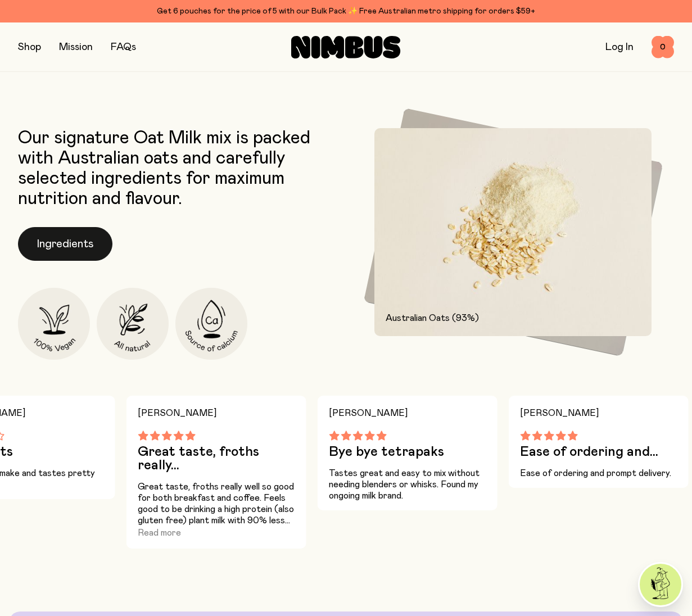  What do you see at coordinates (513, 318) in the screenshot?
I see `p: Australian Oats (93%)` at bounding box center [513, 318].